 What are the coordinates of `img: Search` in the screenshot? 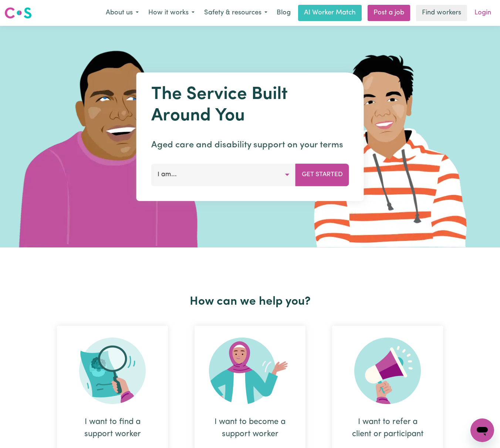 It's located at (112, 371).